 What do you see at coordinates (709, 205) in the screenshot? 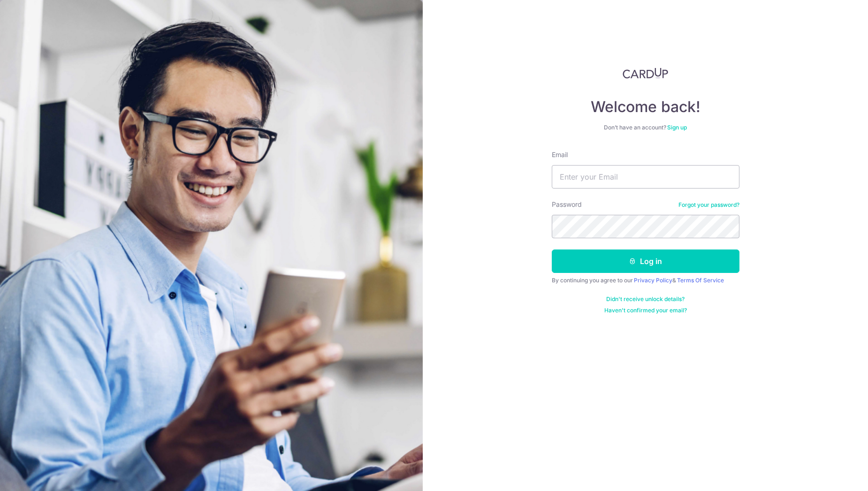
I see `a: Forgot your password?` at bounding box center [709, 205].